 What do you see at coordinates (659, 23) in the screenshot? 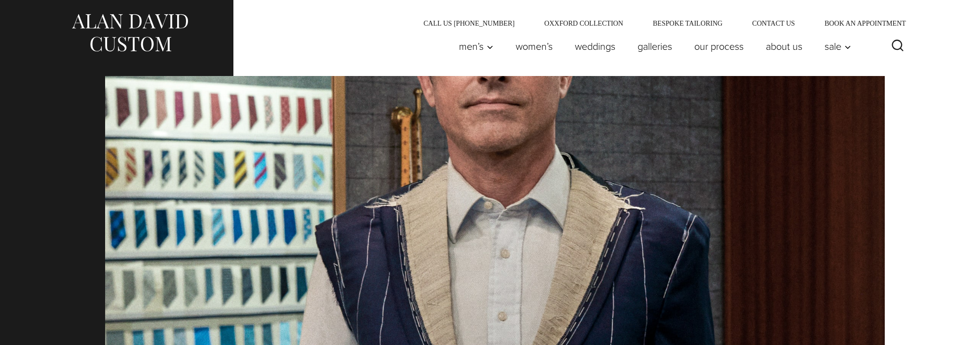
I see `nav: Secondary Navigation` at bounding box center [659, 23].